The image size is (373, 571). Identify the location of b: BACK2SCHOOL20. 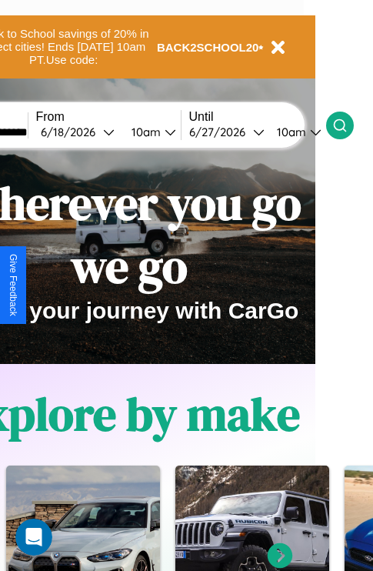
(208, 47).